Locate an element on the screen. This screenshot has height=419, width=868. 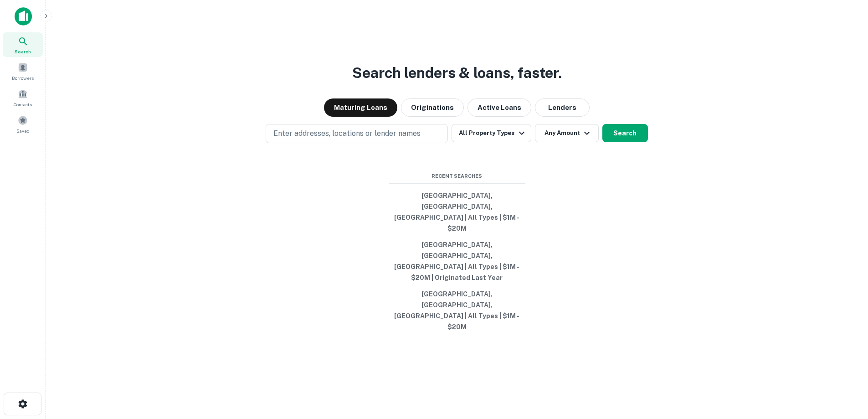
span: Contacts is located at coordinates (23, 104).